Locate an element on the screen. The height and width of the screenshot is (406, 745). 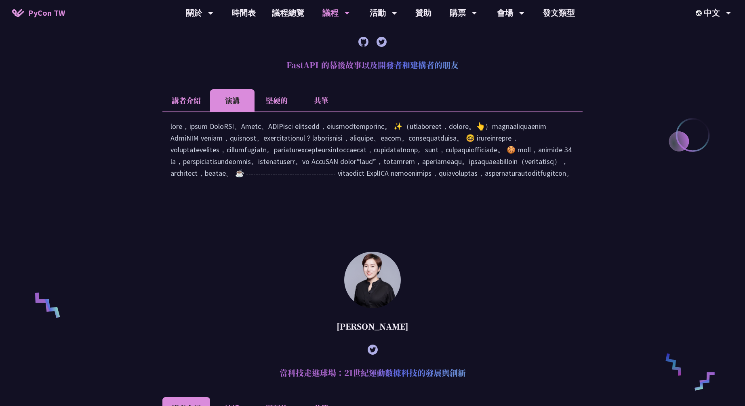
li: 共筆 is located at coordinates (321, 100).